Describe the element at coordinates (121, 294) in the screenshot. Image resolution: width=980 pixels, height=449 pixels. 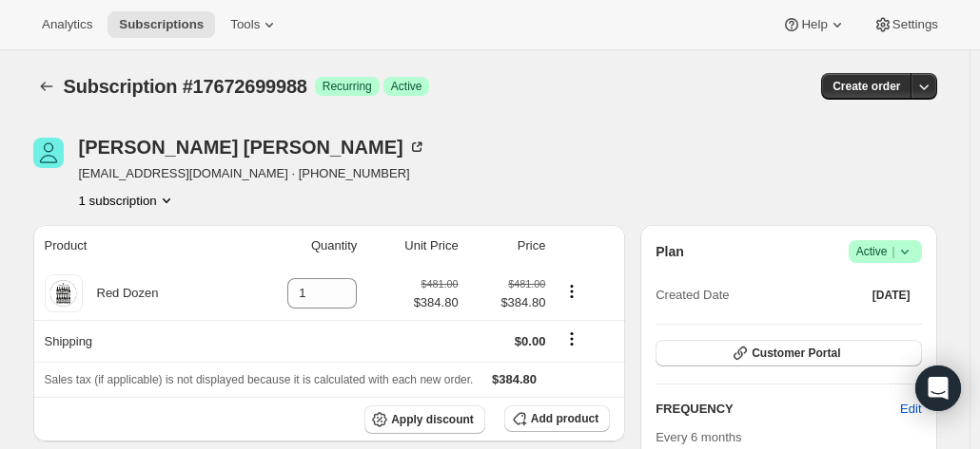
I see `div: Red Dozen` at that location.